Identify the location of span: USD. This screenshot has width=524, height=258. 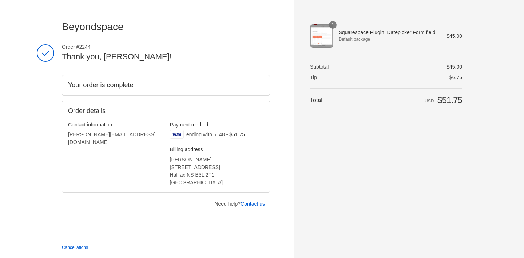
(429, 101).